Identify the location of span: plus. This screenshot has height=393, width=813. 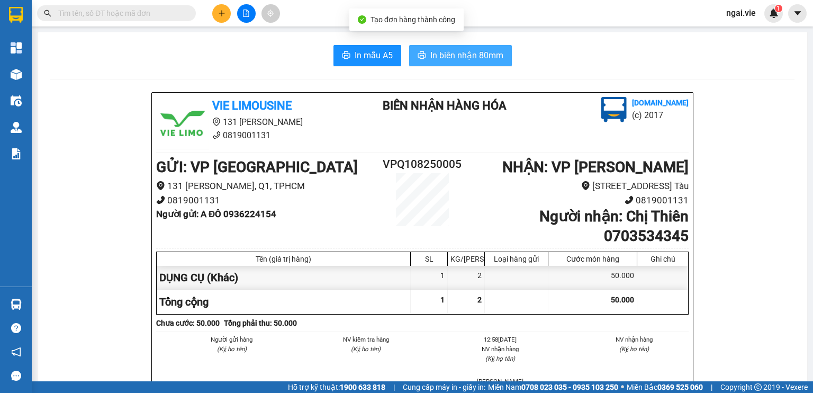
(222, 13).